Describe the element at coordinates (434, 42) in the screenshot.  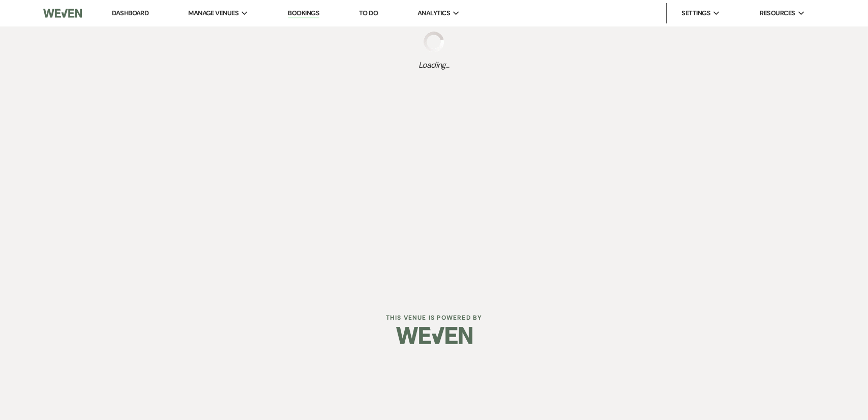
I see `img: loading spinner` at that location.